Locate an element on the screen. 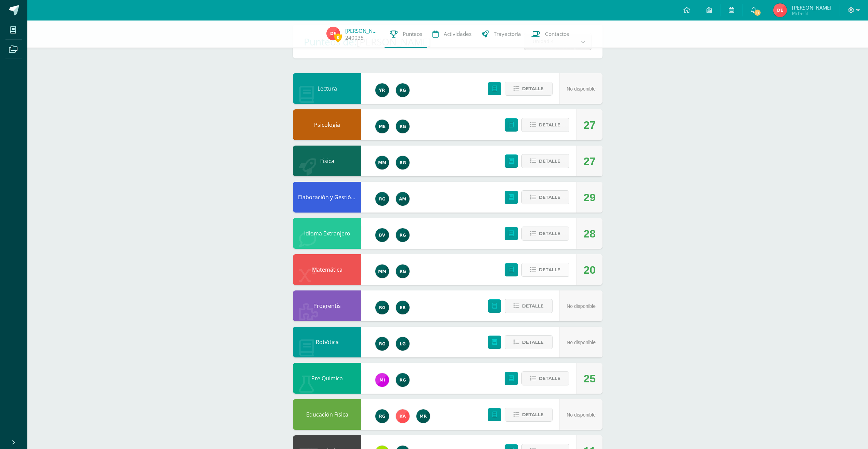  span: 11 is located at coordinates (757, 13).